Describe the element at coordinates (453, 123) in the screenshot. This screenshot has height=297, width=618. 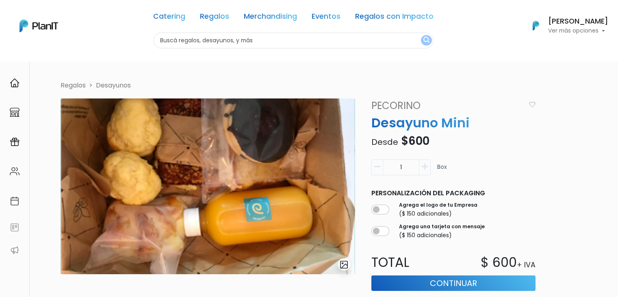
I see `p: Desayuno Mini` at that location.